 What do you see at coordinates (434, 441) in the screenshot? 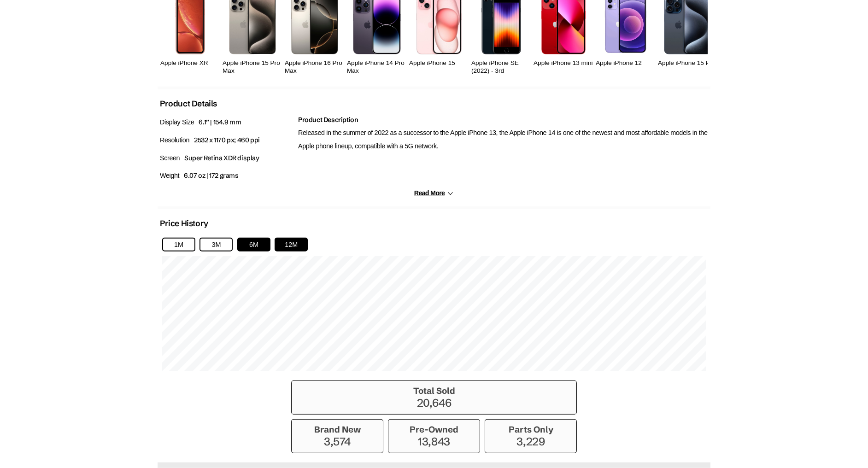
I see `p: 13,843` at bounding box center [434, 441].